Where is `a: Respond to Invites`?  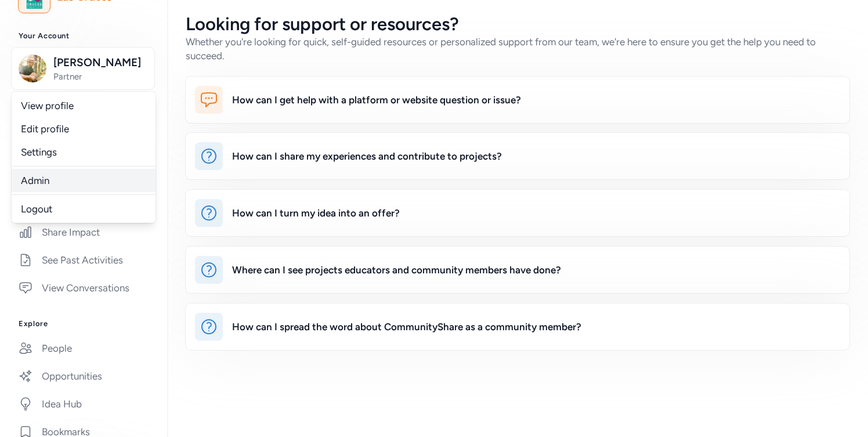
a: Respond to Invites is located at coordinates (84, 148).